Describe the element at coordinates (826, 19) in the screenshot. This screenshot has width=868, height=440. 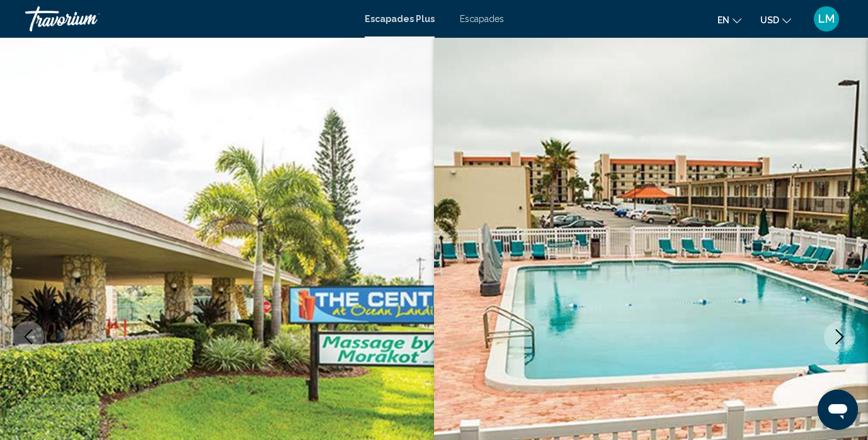
I see `span: LM` at that location.